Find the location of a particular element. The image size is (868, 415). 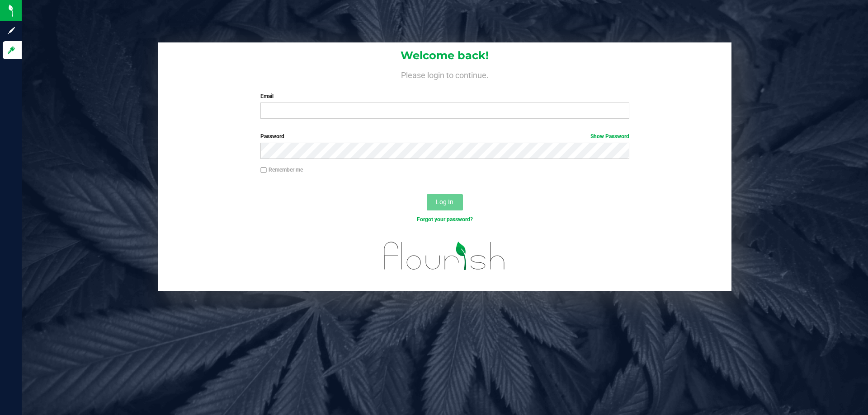

span: Password is located at coordinates (272, 136).